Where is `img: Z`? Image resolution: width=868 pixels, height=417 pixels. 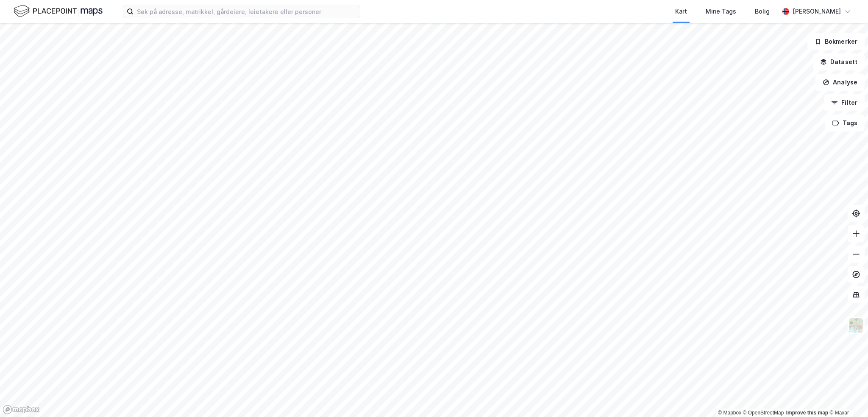 img: Z is located at coordinates (856, 325).